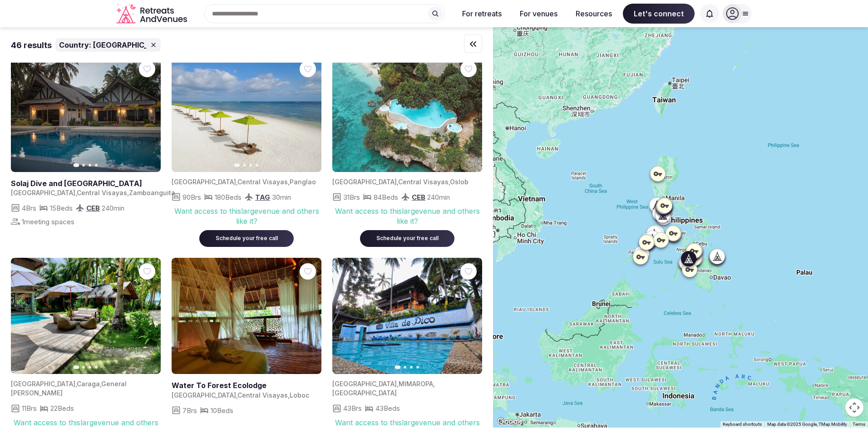 The width and height of the screenshot is (868, 433). I want to click on span: 84 Beds, so click(385, 197).